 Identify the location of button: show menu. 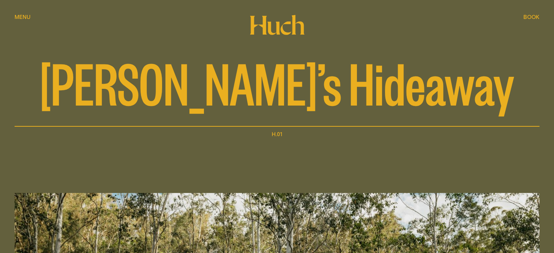
(23, 17).